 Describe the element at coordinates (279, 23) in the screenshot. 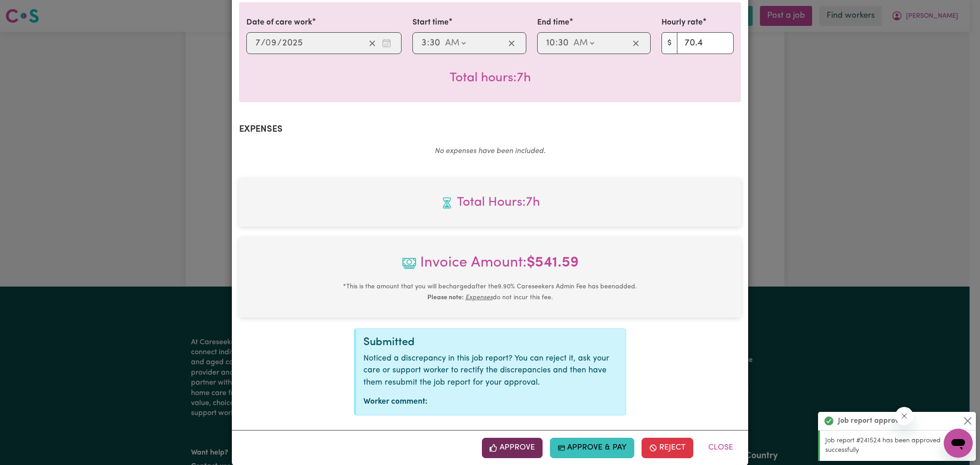

I see `label: Date of care work` at that location.